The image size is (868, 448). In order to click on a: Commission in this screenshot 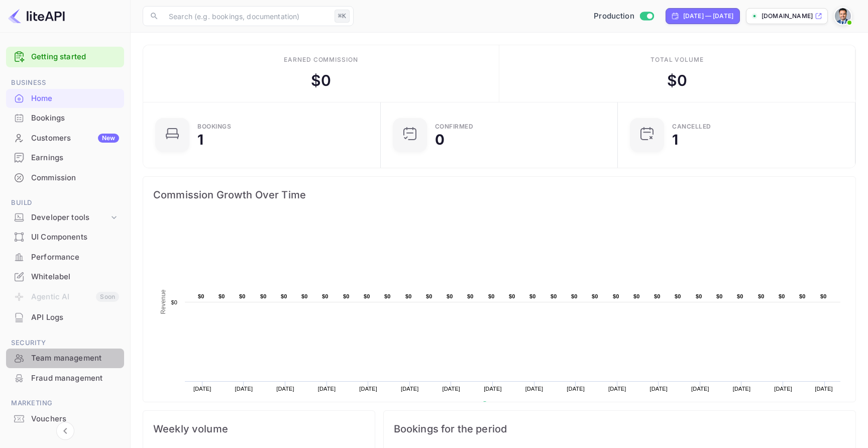, I will do `click(65, 178)`.